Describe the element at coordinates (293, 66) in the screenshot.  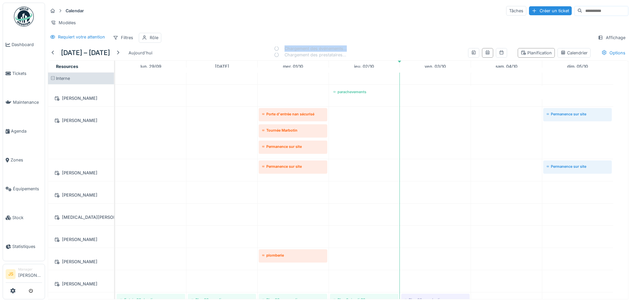
I see `a: 1 octobre 2025` at that location.